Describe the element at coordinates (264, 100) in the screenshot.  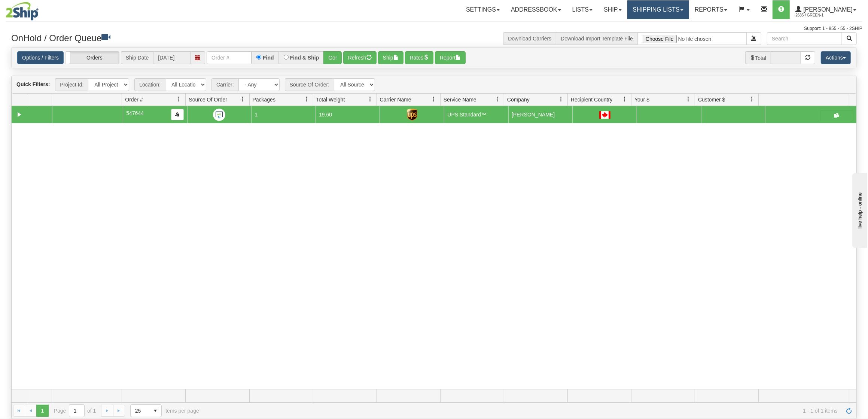
I see `span: Packages` at that location.